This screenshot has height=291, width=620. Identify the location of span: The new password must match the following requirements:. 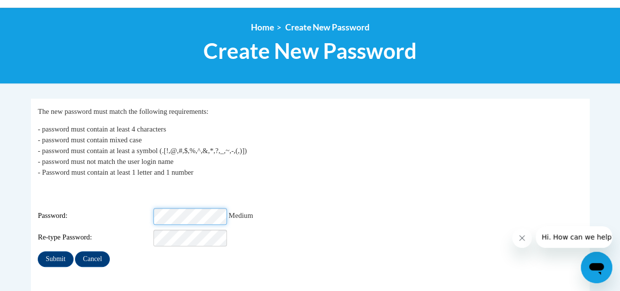
(123, 111).